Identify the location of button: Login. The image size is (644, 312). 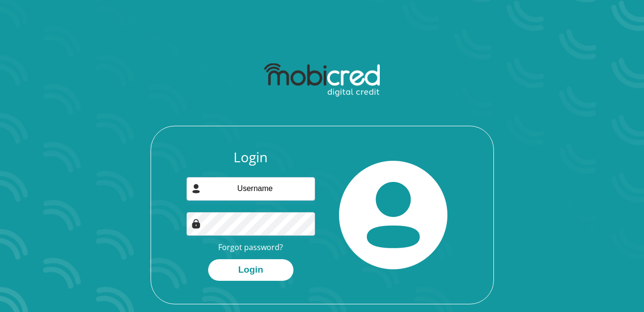
(251, 269).